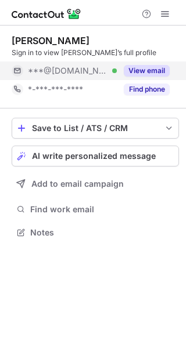 The width and height of the screenshot is (186, 348). What do you see at coordinates (102, 233) in the screenshot?
I see `span: Notes` at bounding box center [102, 233].